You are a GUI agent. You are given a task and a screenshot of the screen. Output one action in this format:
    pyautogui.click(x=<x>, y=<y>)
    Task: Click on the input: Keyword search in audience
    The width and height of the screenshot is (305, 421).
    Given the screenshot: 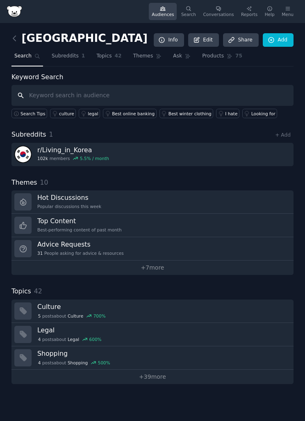 What is the action you would take?
    pyautogui.click(x=152, y=95)
    